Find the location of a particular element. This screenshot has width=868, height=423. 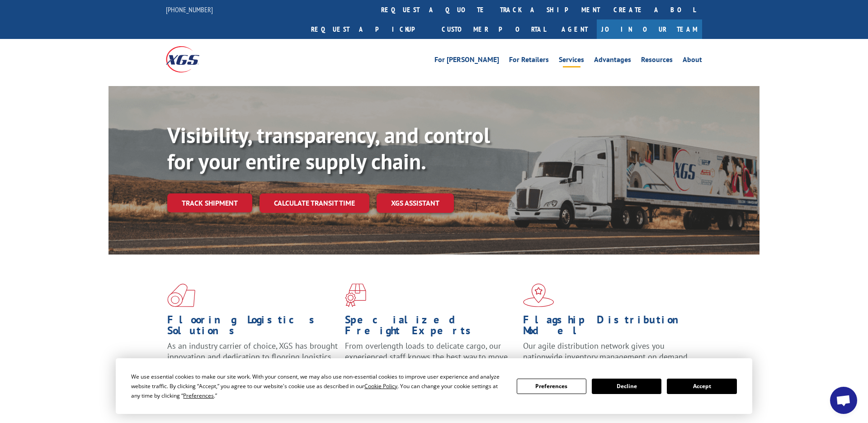

a: Customer Portal is located at coordinates (494, 29).